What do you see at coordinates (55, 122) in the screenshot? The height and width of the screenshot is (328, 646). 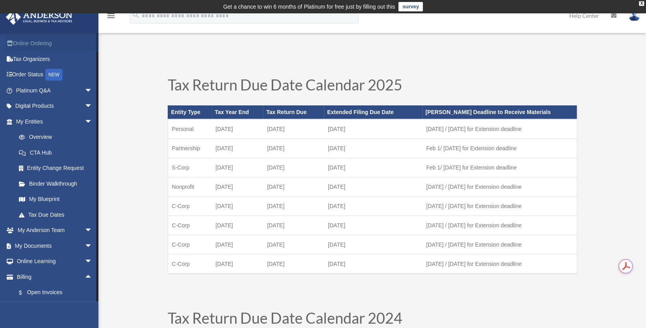 I see `a: My Entitiesarrow_drop_down` at bounding box center [55, 122].